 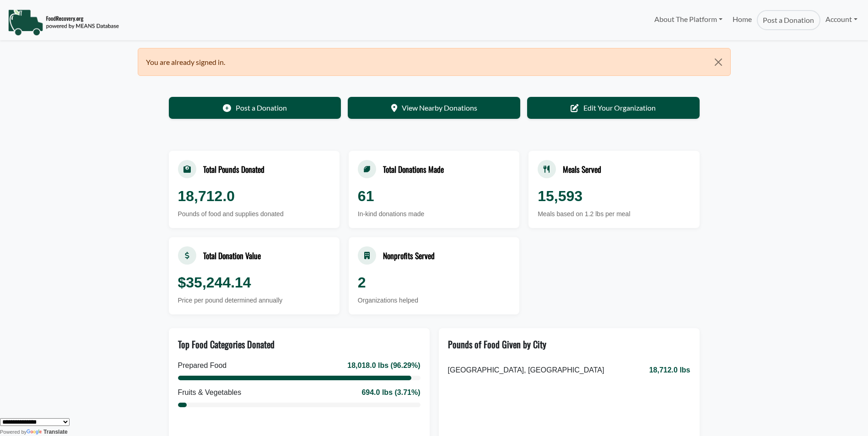 I want to click on div: Total Donation Value, so click(x=232, y=256).